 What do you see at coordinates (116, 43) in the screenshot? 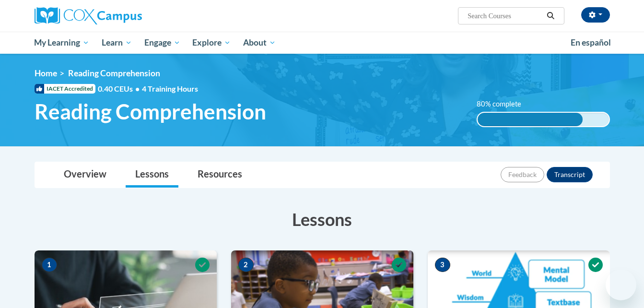
I see `a: Learn` at bounding box center [116, 43].